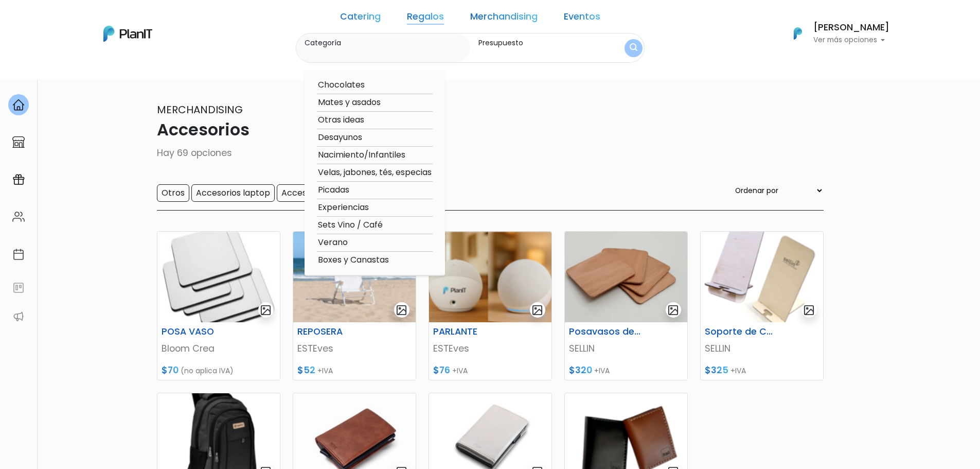  What do you see at coordinates (18, 288) in the screenshot?
I see `img: feedback-78b5a0c8f98aac82b08bfc38622c3050aee476f2c9584af64705fc4e61158814.svg` at bounding box center [18, 288].